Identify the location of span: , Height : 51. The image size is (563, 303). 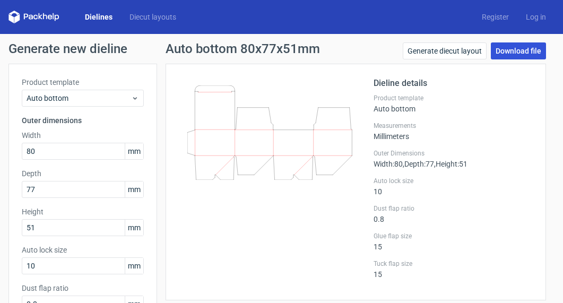
(451, 164).